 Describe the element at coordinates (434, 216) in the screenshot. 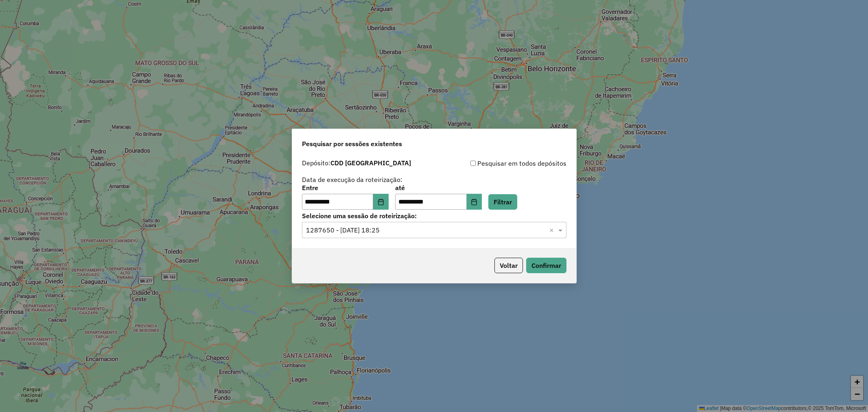

I see `label: Selecione uma sessão de roteirização:` at that location.